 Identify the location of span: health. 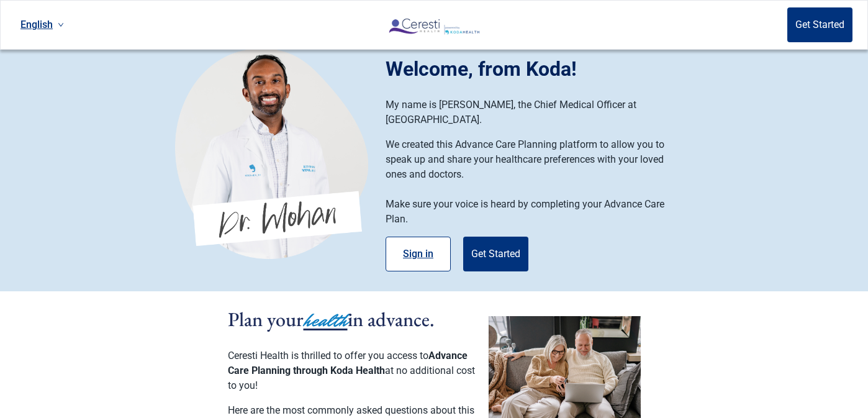
(326, 320).